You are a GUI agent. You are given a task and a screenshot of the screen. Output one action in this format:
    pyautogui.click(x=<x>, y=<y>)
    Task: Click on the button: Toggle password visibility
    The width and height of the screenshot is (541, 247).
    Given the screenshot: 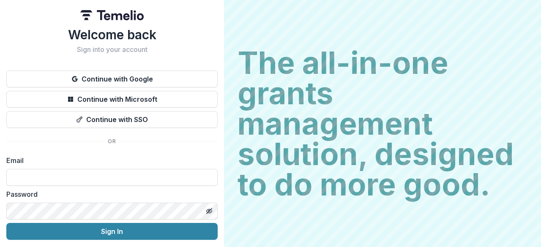 What is the action you would take?
    pyautogui.click(x=209, y=211)
    